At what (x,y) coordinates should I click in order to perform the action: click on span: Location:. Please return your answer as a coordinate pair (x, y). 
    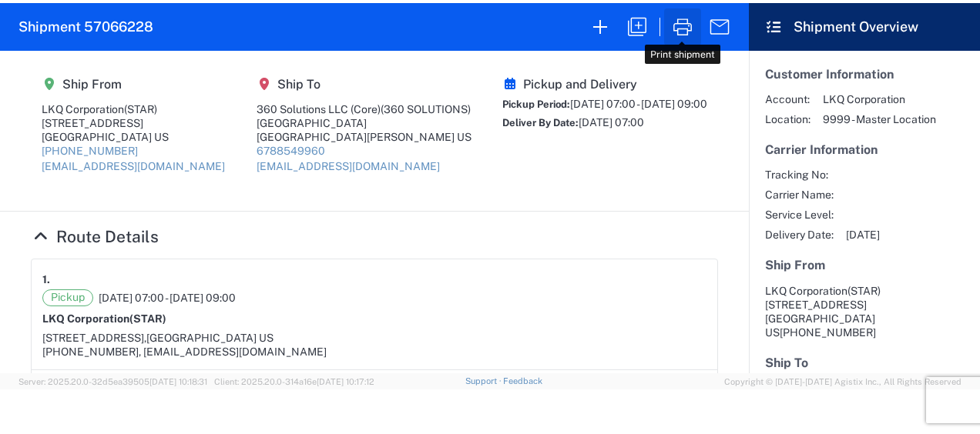
    Looking at the image, I should click on (787, 119).